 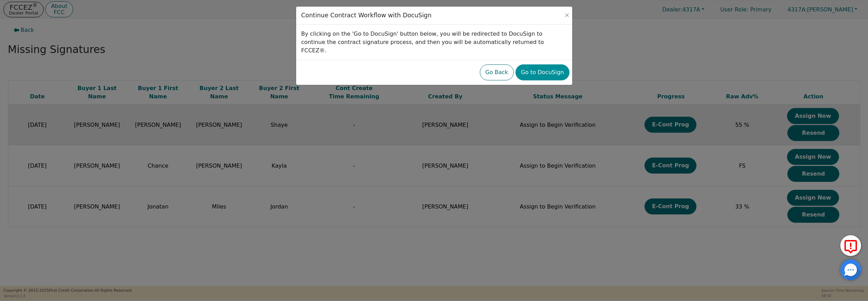 I want to click on button: Report Error to FCC, so click(x=850, y=246).